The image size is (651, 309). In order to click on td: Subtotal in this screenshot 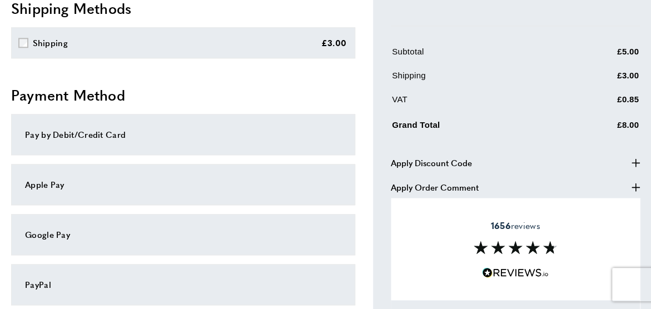, I will do `click(476, 56)`.